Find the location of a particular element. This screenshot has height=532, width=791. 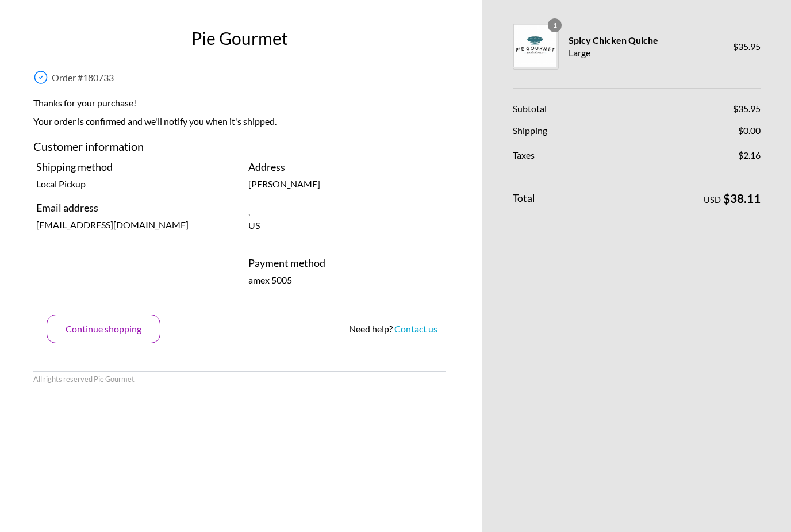

h4: Shipping method is located at coordinates (133, 166).